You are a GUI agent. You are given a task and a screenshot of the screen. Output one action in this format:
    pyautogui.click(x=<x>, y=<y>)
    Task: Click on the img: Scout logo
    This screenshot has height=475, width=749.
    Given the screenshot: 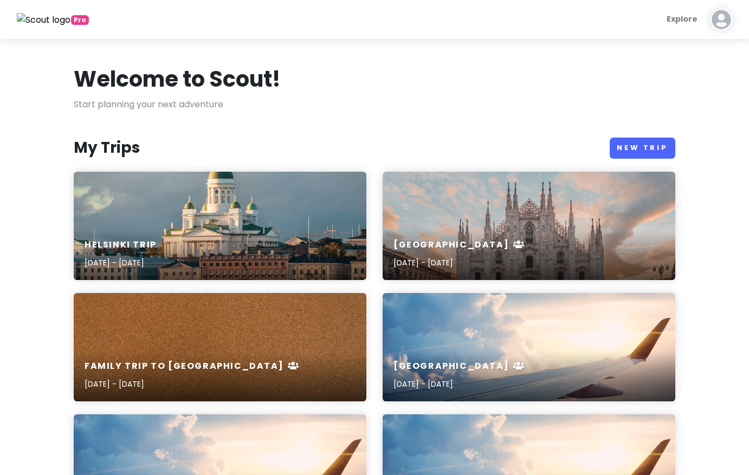 What is the action you would take?
    pyautogui.click(x=44, y=20)
    